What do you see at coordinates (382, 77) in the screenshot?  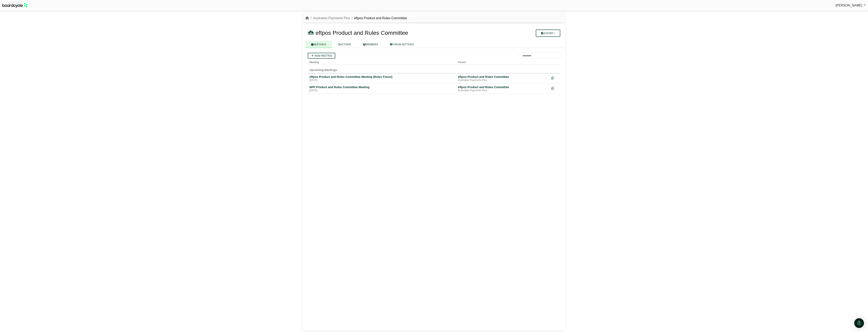 I see `div: eftpos Product and Rules Committee Meeting (Rules Focus)` at bounding box center [382, 77].